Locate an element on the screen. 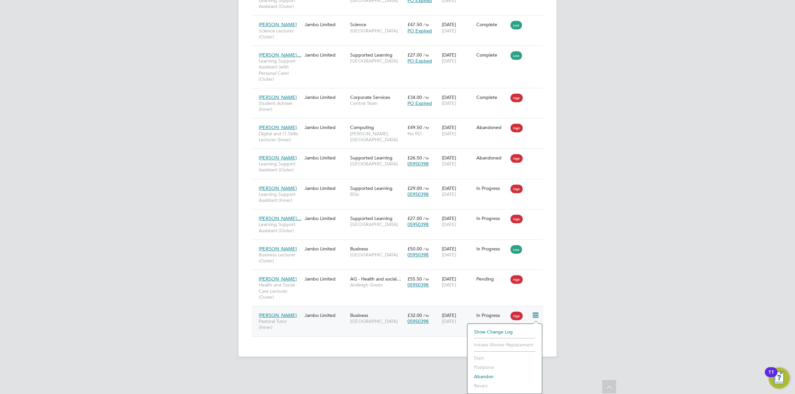 The width and height of the screenshot is (795, 394). li: Start is located at coordinates (504, 358).